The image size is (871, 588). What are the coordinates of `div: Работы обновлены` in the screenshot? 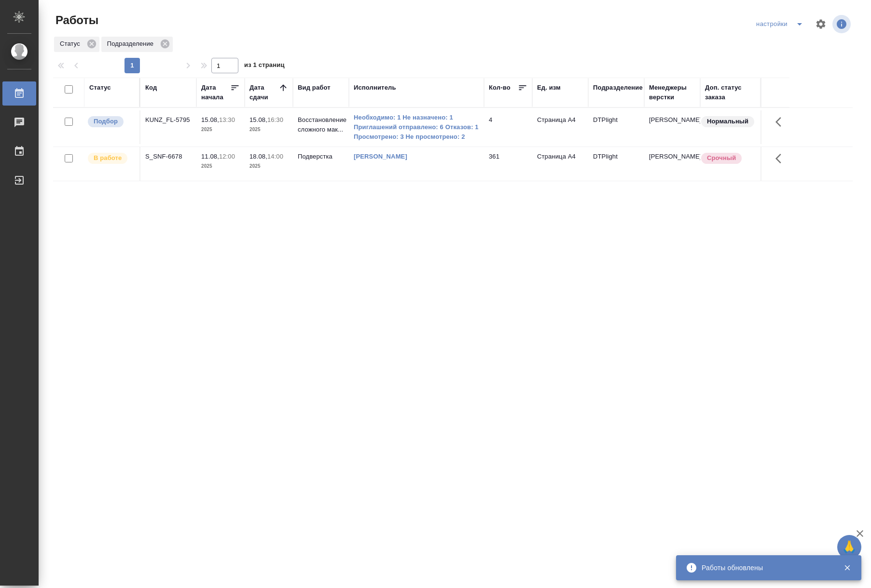 It's located at (765, 568).